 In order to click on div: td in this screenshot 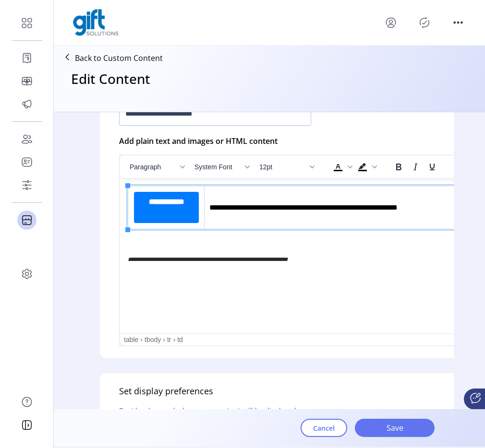, I will do `click(180, 340)`.